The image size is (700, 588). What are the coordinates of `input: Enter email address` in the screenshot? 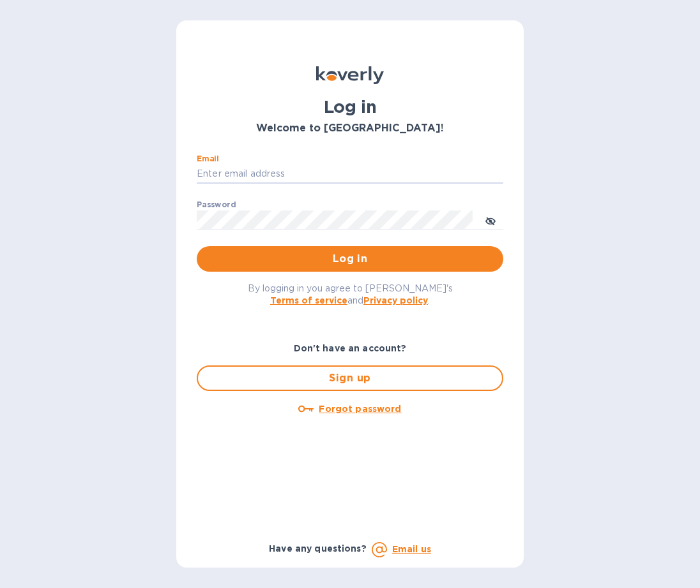 It's located at (350, 174).